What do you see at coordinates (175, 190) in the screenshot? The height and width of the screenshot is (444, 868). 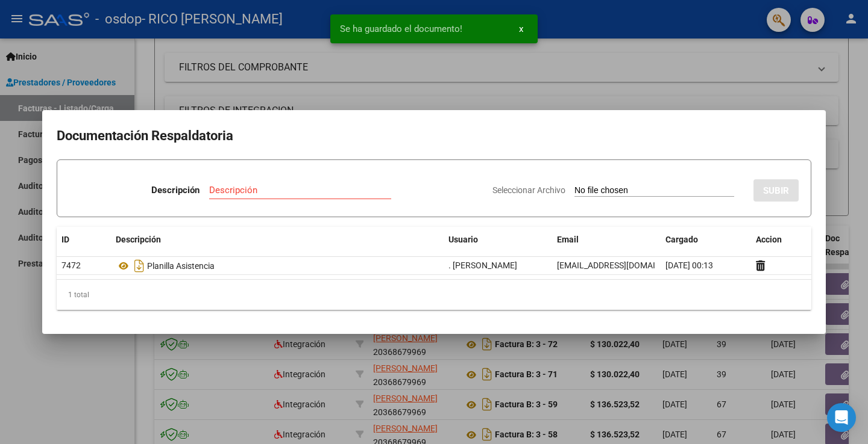 I see `p: Descripción` at bounding box center [175, 190].